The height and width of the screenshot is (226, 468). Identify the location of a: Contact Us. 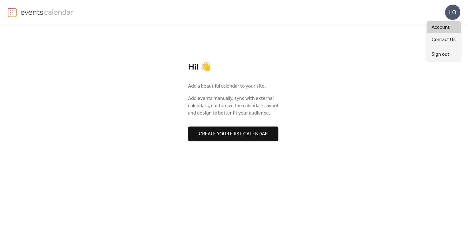
(444, 40).